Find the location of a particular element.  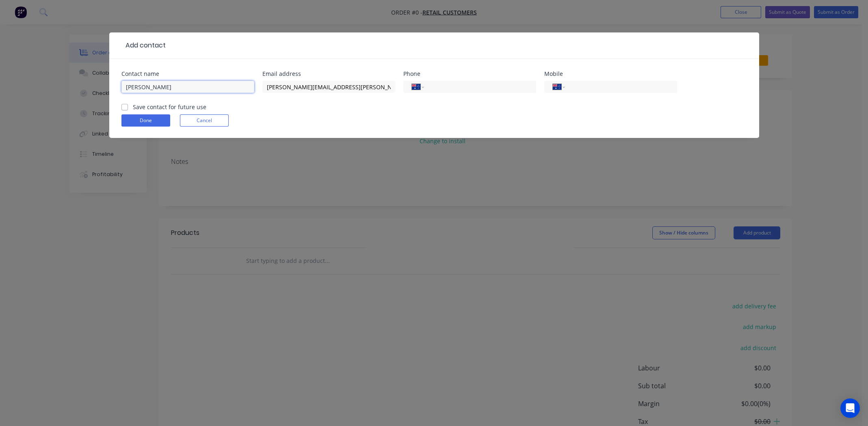

div: Mobile is located at coordinates (610, 74).